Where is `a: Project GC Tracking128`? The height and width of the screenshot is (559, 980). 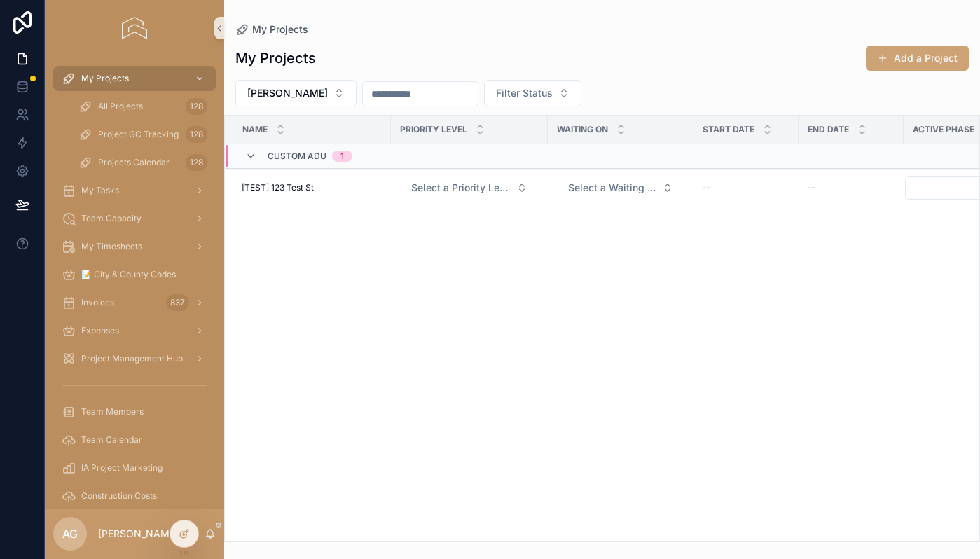
a: Project GC Tracking128 is located at coordinates (143, 134).